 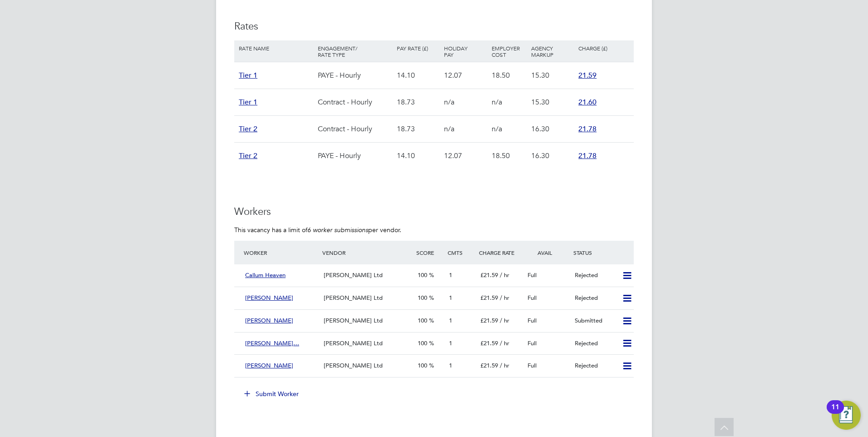 I want to click on p: This vacancy has a limit of per vendor., so click(x=434, y=230).